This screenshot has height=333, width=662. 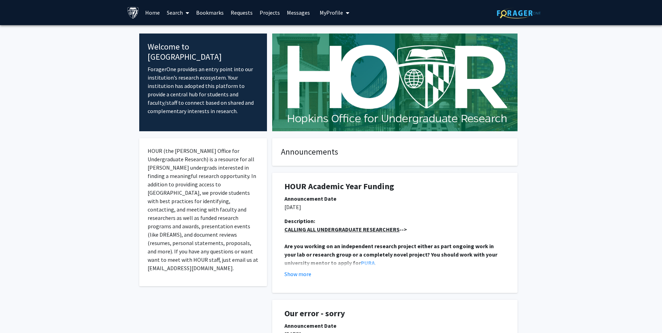 I want to click on strong: Are you working on an independent research project either as part ongoing work in your lab or res..., so click(x=391, y=255).